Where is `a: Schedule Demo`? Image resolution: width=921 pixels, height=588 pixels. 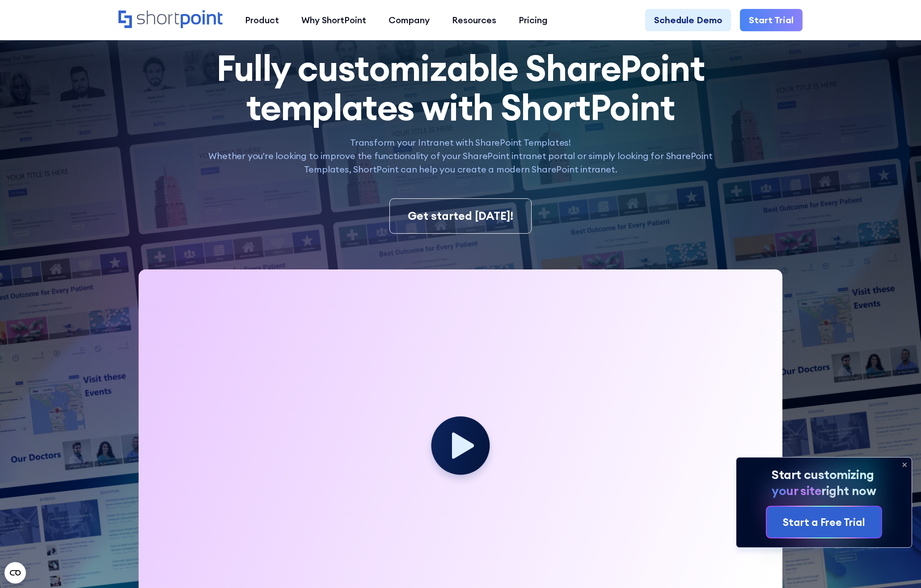
a: Schedule Demo is located at coordinates (688, 20).